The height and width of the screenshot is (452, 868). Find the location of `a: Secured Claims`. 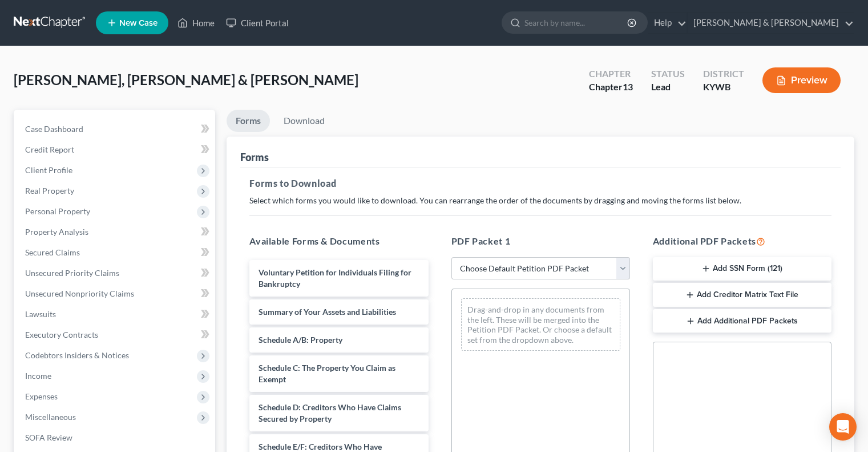

a: Secured Claims is located at coordinates (115, 252).